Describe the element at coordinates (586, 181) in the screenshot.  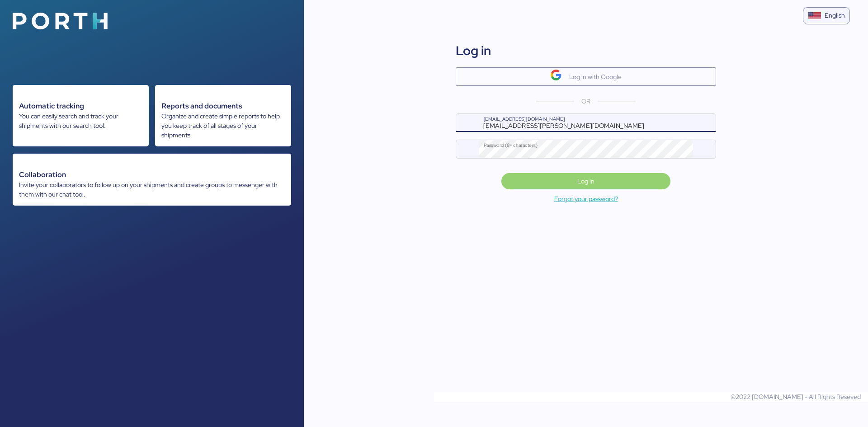
I see `span: Log in` at that location.